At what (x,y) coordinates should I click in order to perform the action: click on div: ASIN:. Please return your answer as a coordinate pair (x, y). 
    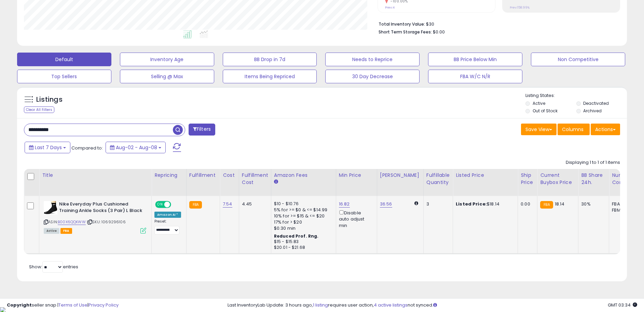
    Looking at the image, I should click on (95, 217).